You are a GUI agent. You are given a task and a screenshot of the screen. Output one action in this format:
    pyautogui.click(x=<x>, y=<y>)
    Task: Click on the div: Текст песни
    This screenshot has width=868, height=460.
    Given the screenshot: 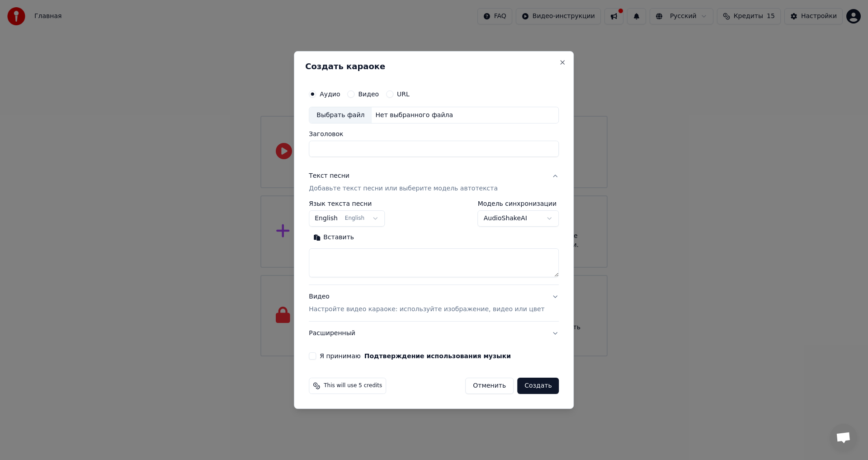 What is the action you would take?
    pyautogui.click(x=329, y=177)
    